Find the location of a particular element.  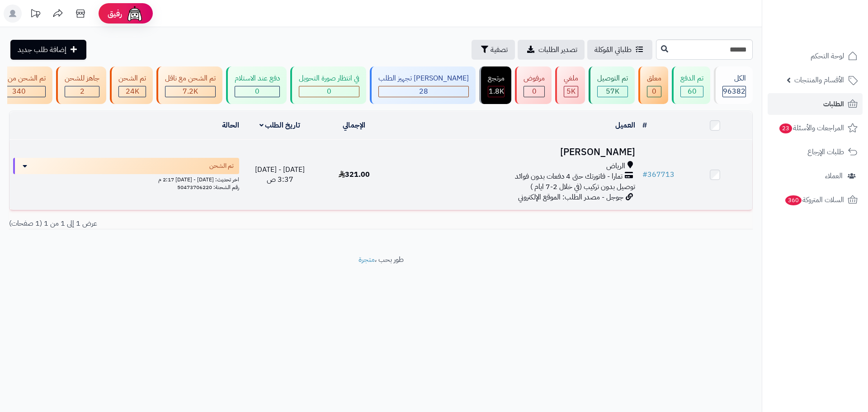

div: ملغي is located at coordinates (571, 78).